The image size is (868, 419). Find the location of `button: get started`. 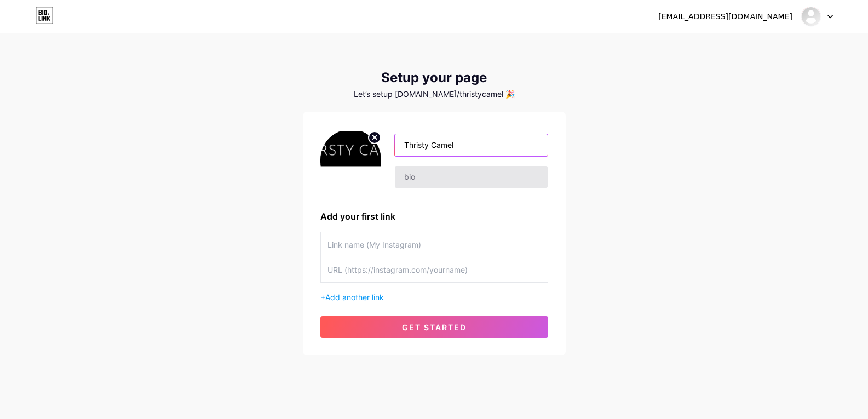

button: get started is located at coordinates (434, 327).